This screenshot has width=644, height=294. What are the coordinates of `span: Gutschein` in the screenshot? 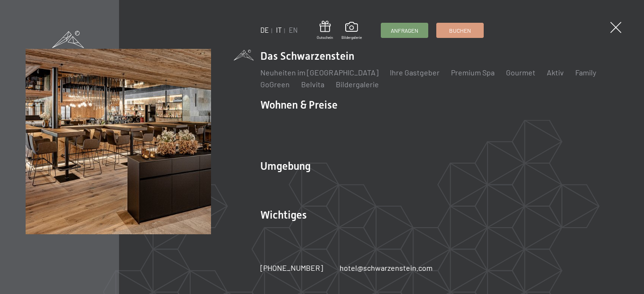 It's located at (325, 37).